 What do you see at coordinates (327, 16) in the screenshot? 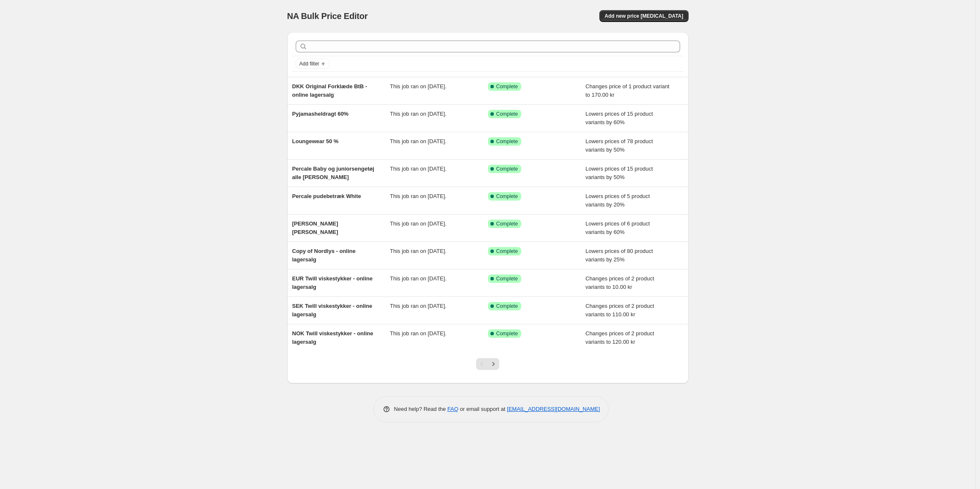
I see `span: NA Bulk Price Editor` at bounding box center [327, 16].